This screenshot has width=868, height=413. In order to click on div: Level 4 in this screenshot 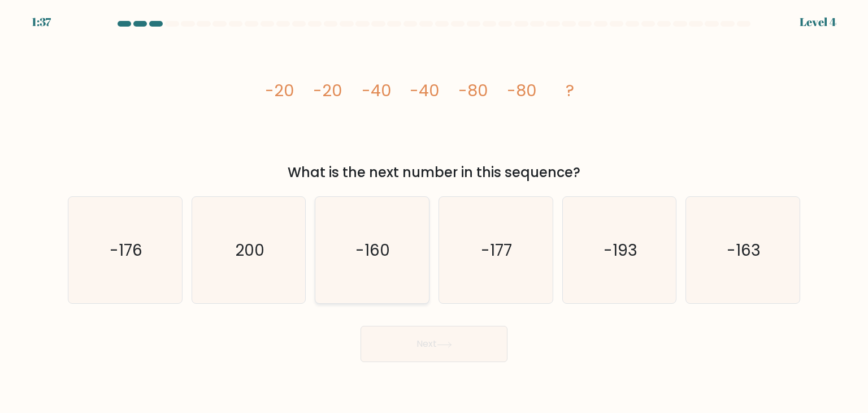, I will do `click(818, 22)`.